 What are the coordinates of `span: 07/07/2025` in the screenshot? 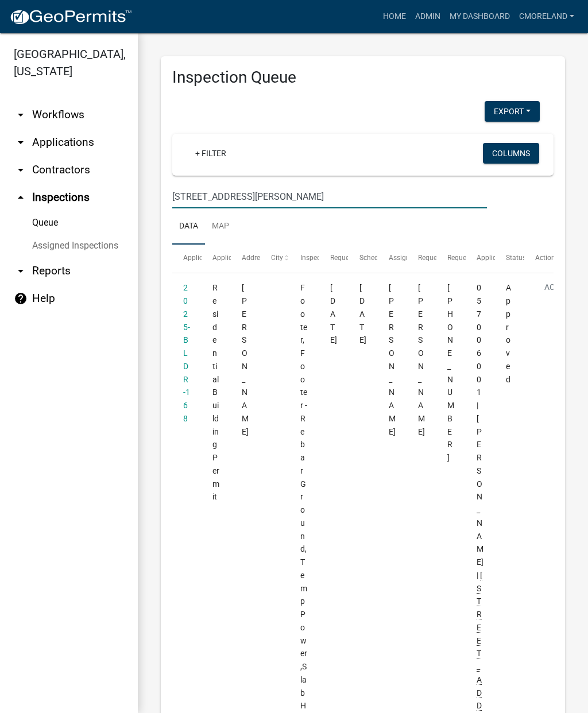 It's located at (333, 313).